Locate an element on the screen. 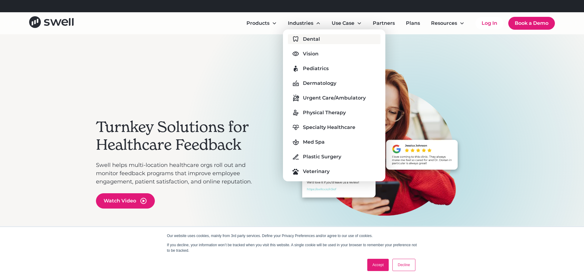 The image size is (584, 279). a: Specialty Healthcare is located at coordinates (334, 128).